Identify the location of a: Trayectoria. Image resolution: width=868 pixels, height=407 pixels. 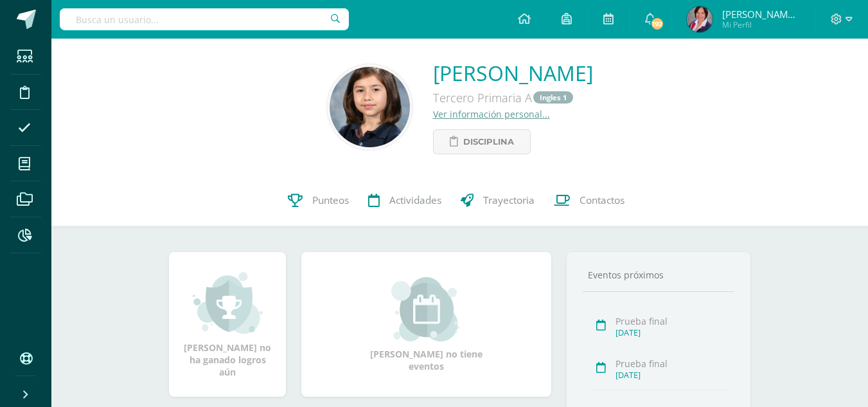
(498, 200).